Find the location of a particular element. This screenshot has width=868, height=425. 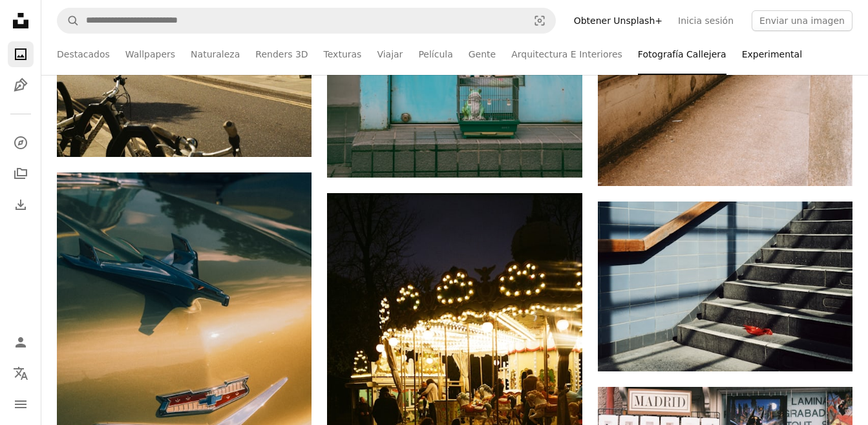

a: Primer plano de un capó de coche antiguo con detalles cromados. is located at coordinates (184, 363).